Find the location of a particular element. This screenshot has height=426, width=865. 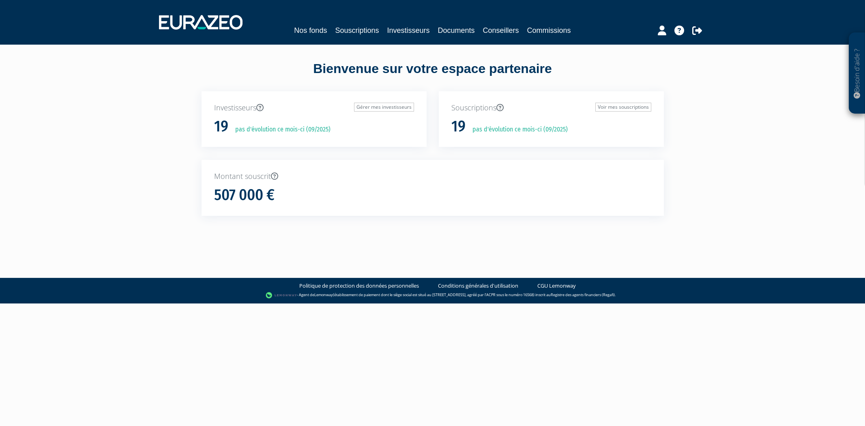

img: logo-lemonway.png is located at coordinates (281, 295).